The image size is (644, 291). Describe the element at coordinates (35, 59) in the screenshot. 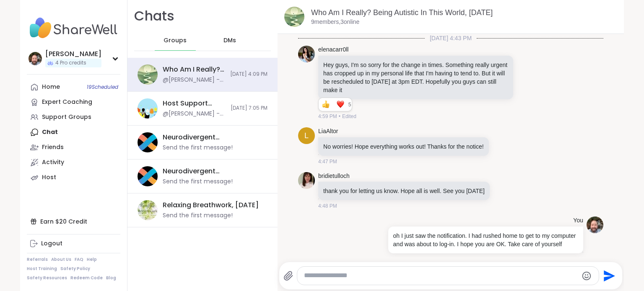

I see `img: Brian_L` at that location.